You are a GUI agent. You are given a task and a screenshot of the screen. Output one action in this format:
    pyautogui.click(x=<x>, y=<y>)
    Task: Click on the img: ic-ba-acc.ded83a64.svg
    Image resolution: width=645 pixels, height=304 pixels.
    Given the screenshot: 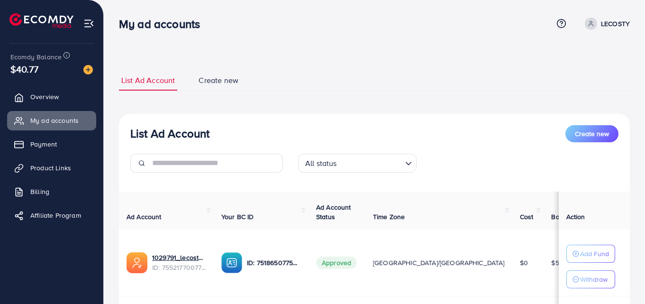 What is the action you would take?
    pyautogui.click(x=232, y=263)
    